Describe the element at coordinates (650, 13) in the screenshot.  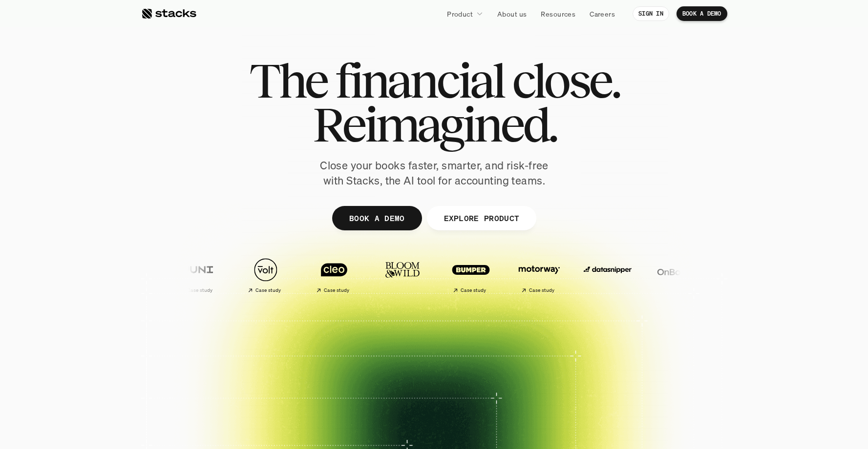
I see `a: SIGN IN` at that location.